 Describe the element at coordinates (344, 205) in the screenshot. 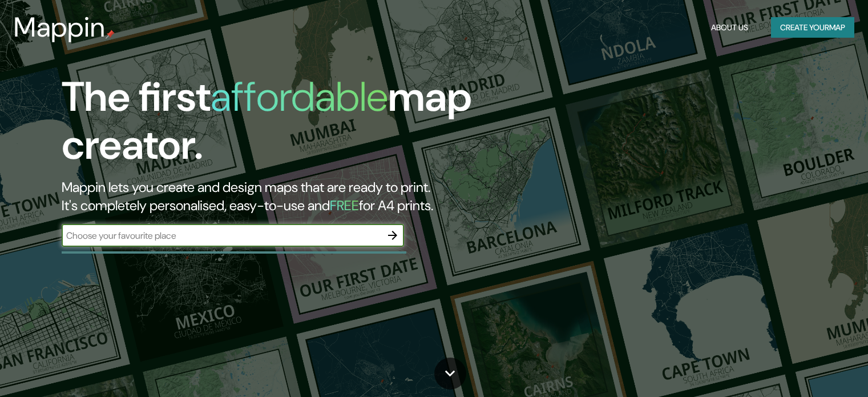

I see `h5: FREE` at that location.